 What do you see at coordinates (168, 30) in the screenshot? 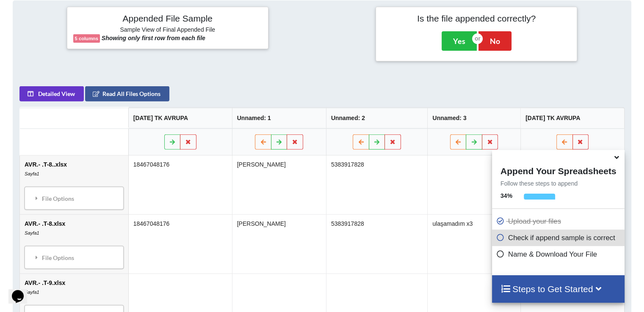
I see `h6: Sample View of Final Appended File` at bounding box center [168, 30].